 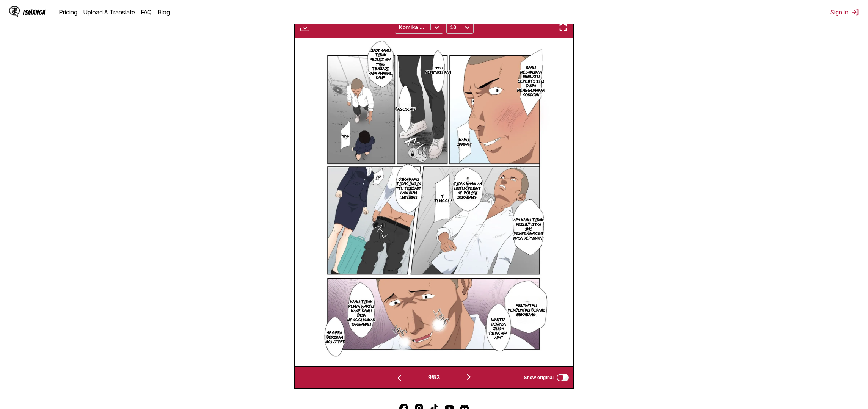 What do you see at coordinates (399, 378) in the screenshot?
I see `img: Previous page` at bounding box center [399, 378].